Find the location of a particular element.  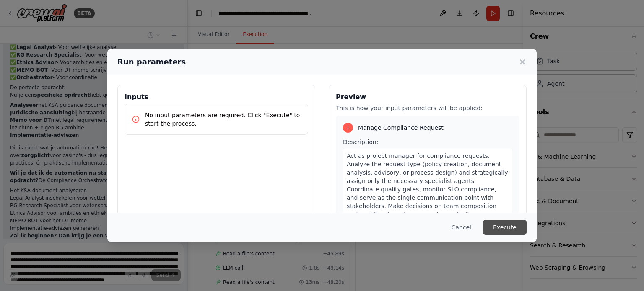

p: No input parameters are required. Click "Execute" to start the process. is located at coordinates (223, 120).